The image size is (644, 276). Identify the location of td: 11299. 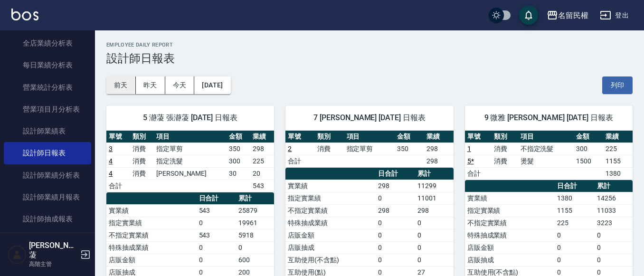
(434, 186).